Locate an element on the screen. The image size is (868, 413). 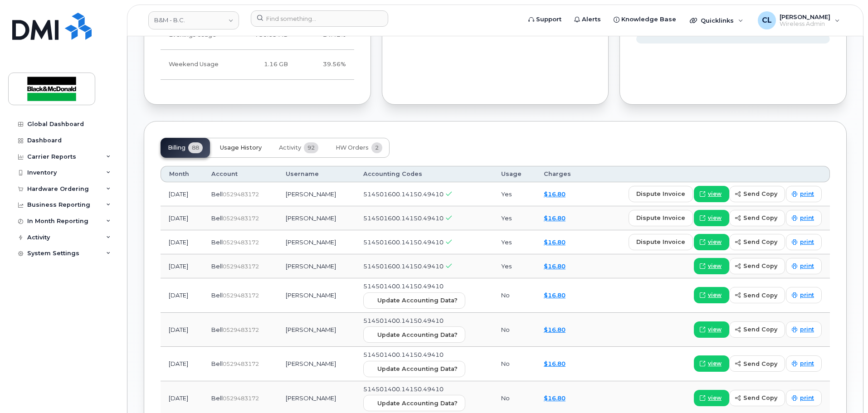
span: CL is located at coordinates (767, 20).